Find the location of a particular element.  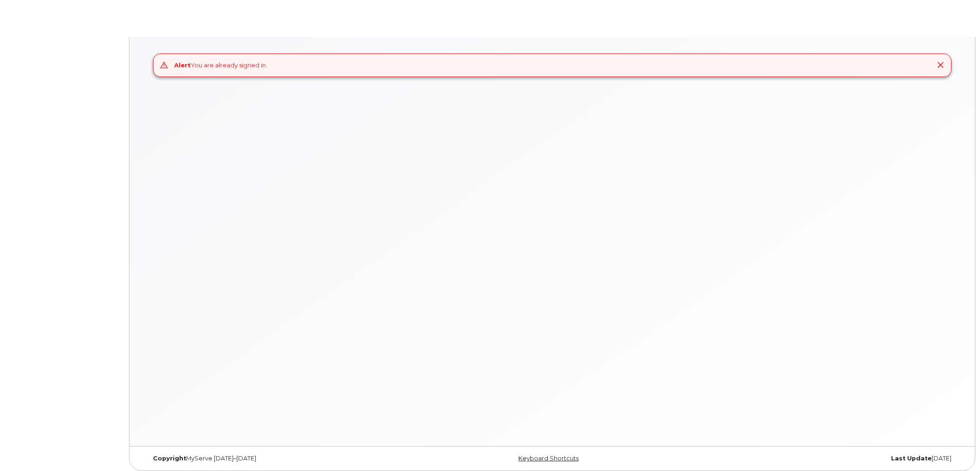

strong: Copyright is located at coordinates (170, 458).